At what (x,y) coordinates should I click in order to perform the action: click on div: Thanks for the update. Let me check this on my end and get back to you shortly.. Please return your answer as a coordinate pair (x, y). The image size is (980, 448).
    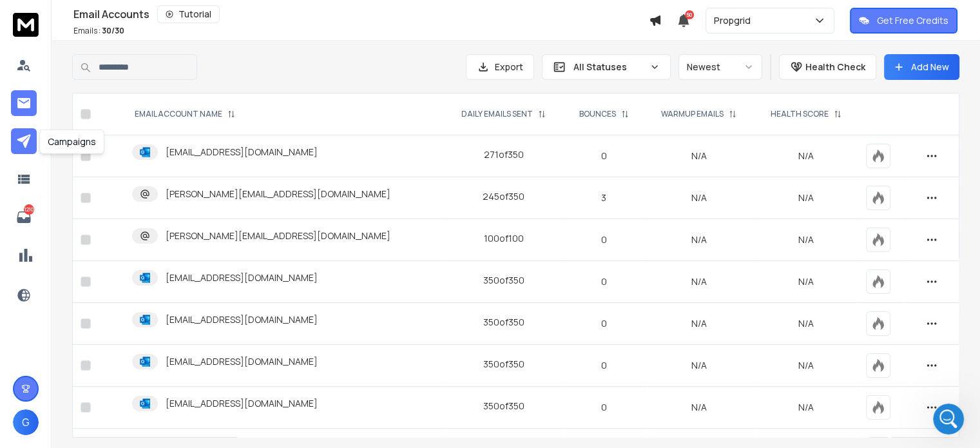
    Looking at the image, I should click on (111, 107).